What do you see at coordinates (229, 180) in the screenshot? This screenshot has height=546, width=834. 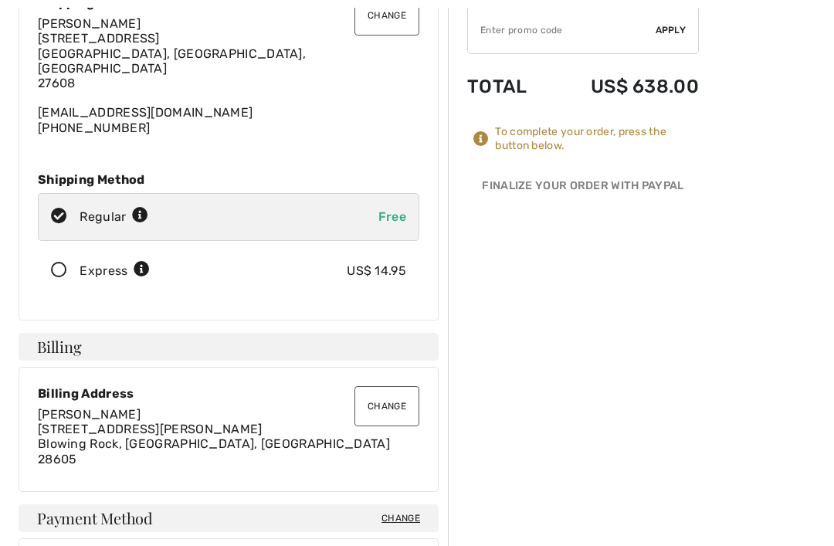 I see `div: Shipping Method` at bounding box center [229, 180].